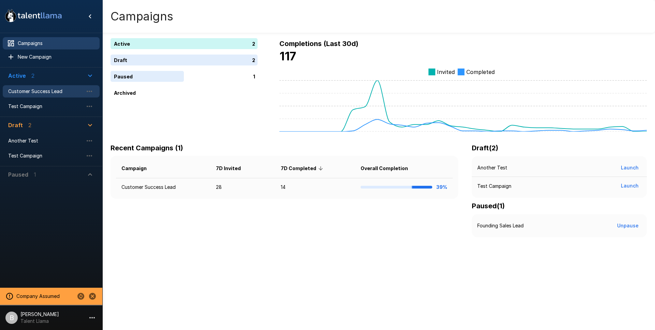 The image size is (655, 330). What do you see at coordinates (500, 226) in the screenshot?
I see `p: Founding Sales Lead` at bounding box center [500, 226].